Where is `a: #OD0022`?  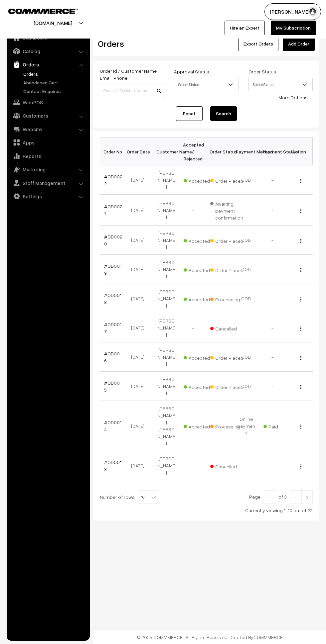
a: #OD0022 is located at coordinates (113, 180).